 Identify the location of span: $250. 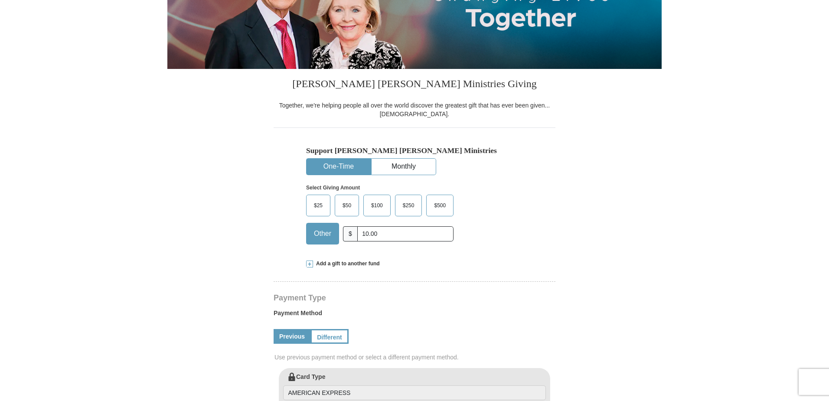
(409, 206).